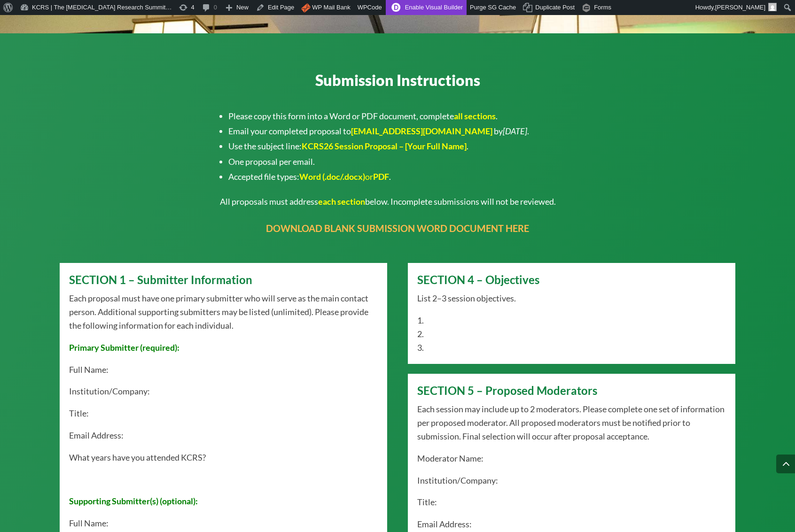  What do you see at coordinates (571, 282) in the screenshot?
I see `h4: SECTION 4 – Objectives` at bounding box center [571, 282].